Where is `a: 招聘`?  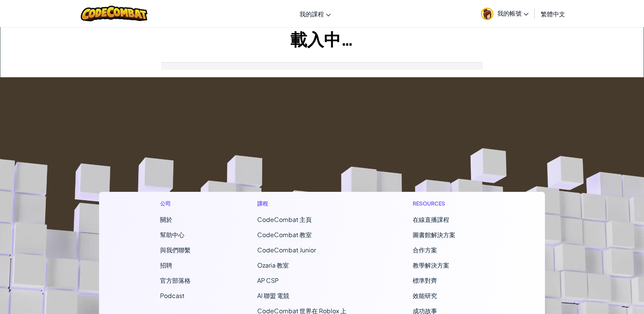 a: 招聘 is located at coordinates (166, 265).